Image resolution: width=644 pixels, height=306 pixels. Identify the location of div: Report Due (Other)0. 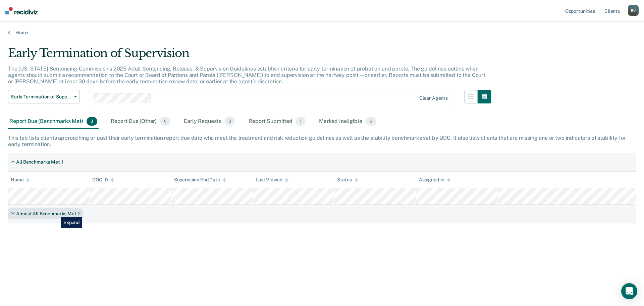
(140, 121).